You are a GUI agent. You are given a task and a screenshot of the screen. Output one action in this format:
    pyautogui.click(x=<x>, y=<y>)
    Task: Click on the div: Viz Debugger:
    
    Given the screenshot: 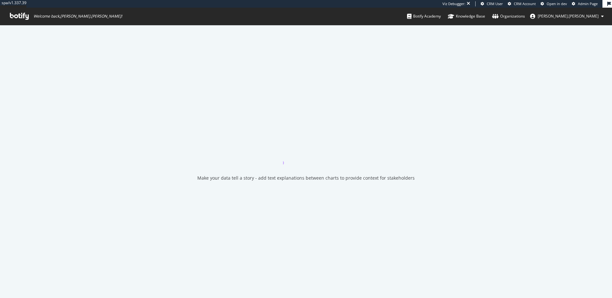 What is the action you would take?
    pyautogui.click(x=454, y=4)
    